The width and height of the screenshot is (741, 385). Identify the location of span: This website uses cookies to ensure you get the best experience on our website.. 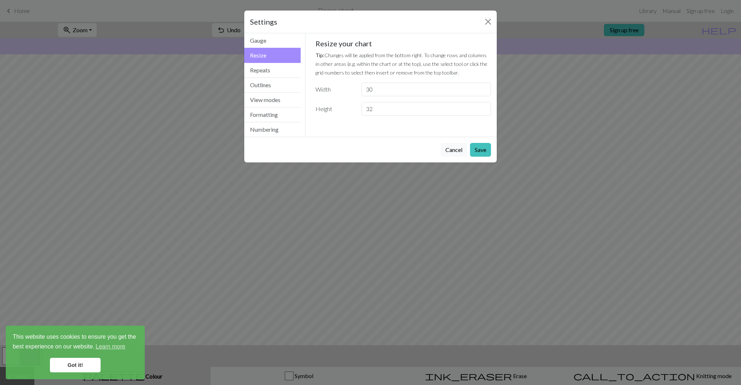
(75, 342).